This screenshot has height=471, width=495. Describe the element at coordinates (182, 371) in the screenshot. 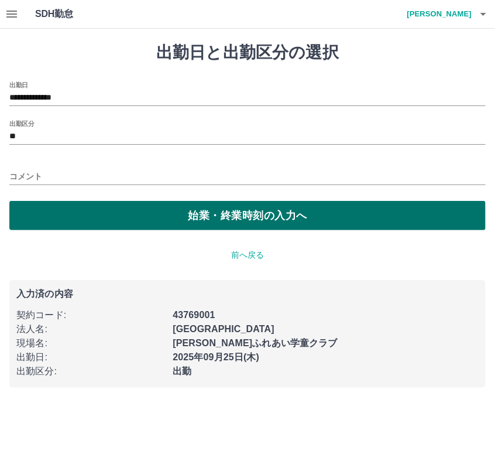

I see `b: 出勤` at that location.